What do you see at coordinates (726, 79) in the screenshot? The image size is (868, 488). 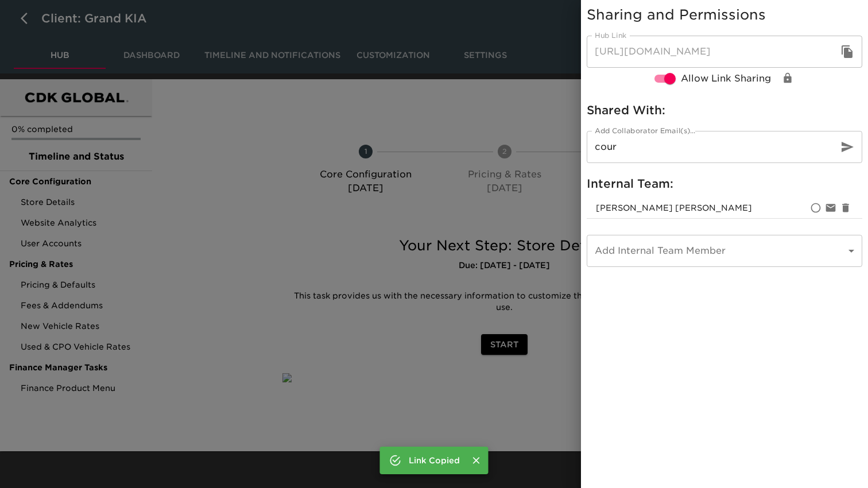 I see `span: Allow Link Sharing` at bounding box center [726, 79].